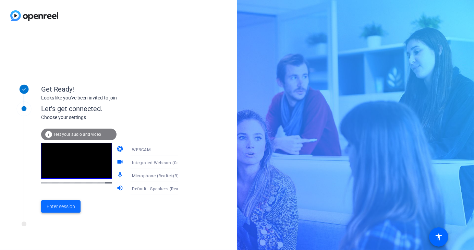 This screenshot has height=250, width=474. What do you see at coordinates (116, 109) in the screenshot?
I see `div: Let's get connected.` at bounding box center [116, 109].